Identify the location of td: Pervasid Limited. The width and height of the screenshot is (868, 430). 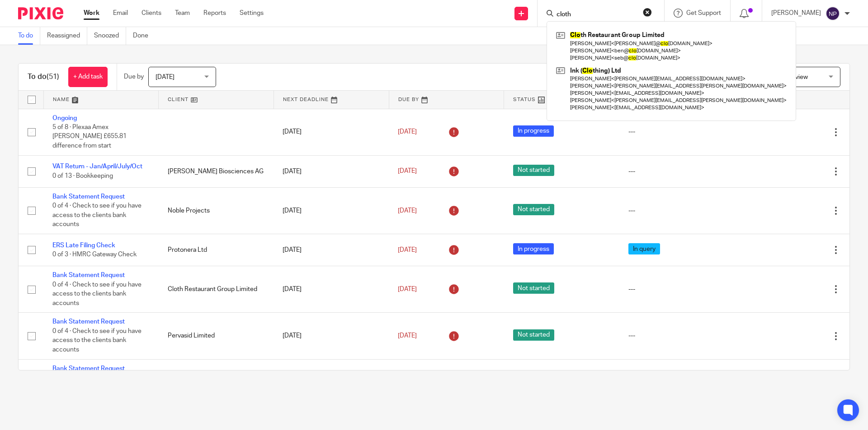
(216, 336).